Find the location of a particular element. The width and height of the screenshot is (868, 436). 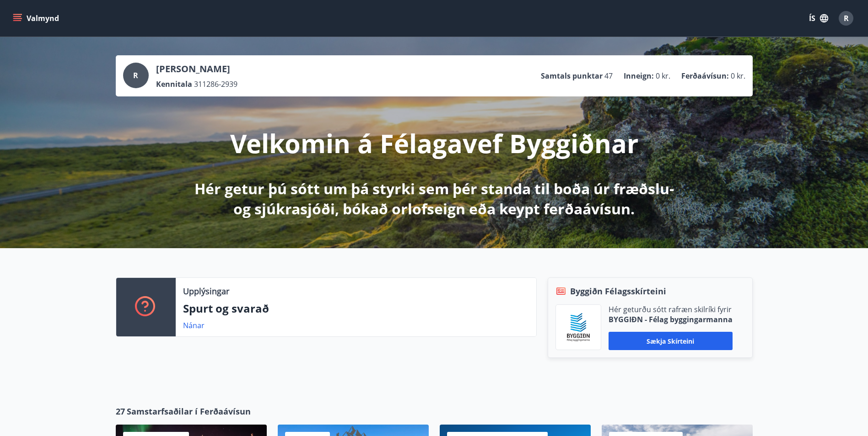

button: R is located at coordinates (846, 19).